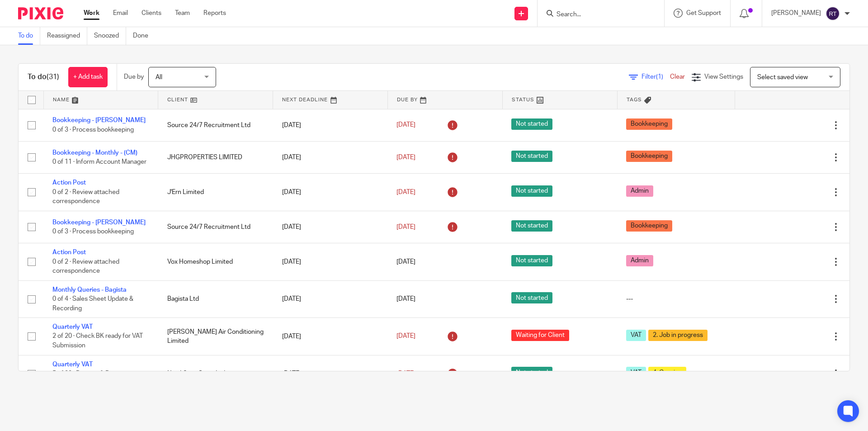 The width and height of the screenshot is (868, 431). What do you see at coordinates (215, 300) in the screenshot?
I see `td: Bagista Ltd` at bounding box center [215, 300].